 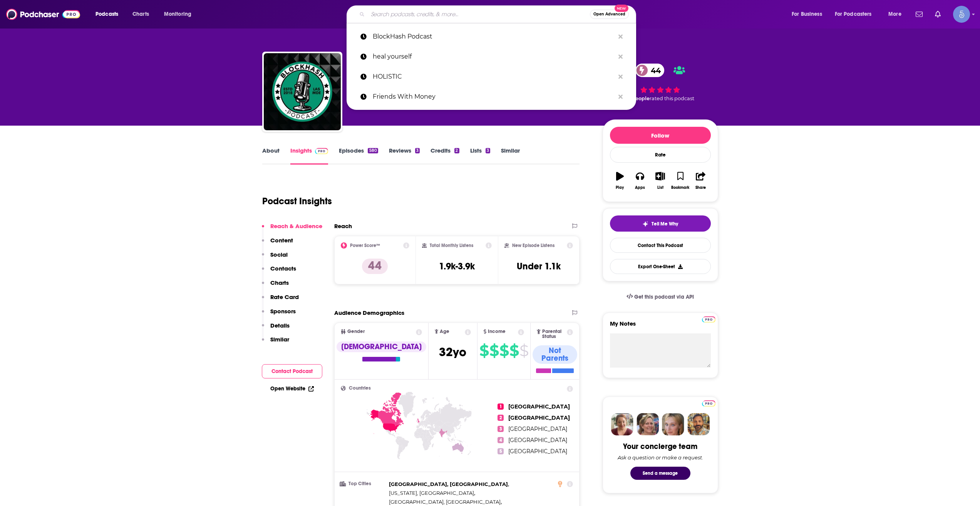 What do you see at coordinates (663, 296) in the screenshot?
I see `span: Get this podcast via API` at bounding box center [663, 296].